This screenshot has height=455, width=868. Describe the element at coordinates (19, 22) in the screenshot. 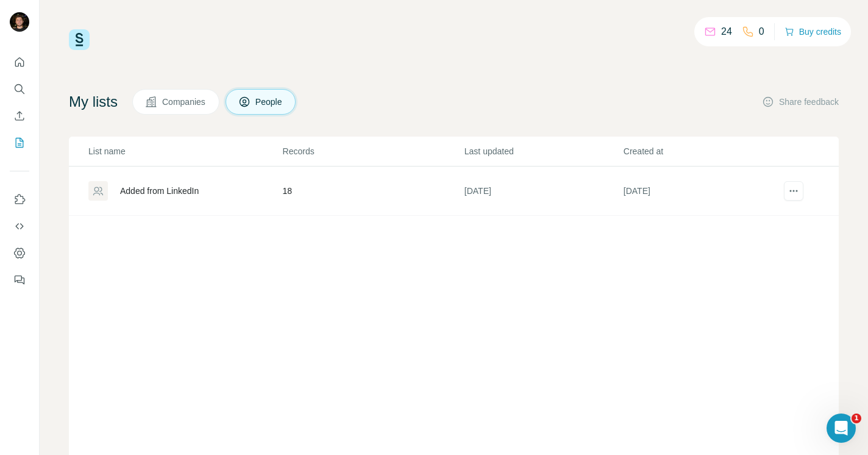

I see `img: Avatar` at that location.